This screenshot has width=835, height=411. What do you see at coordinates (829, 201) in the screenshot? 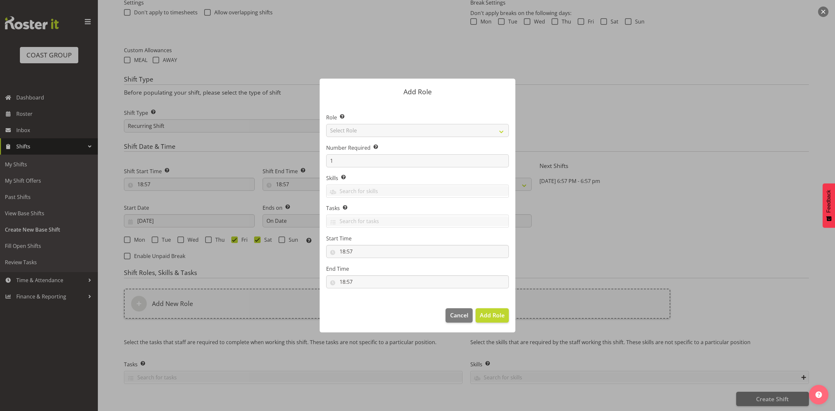
I see `span: Feedback` at bounding box center [829, 201].